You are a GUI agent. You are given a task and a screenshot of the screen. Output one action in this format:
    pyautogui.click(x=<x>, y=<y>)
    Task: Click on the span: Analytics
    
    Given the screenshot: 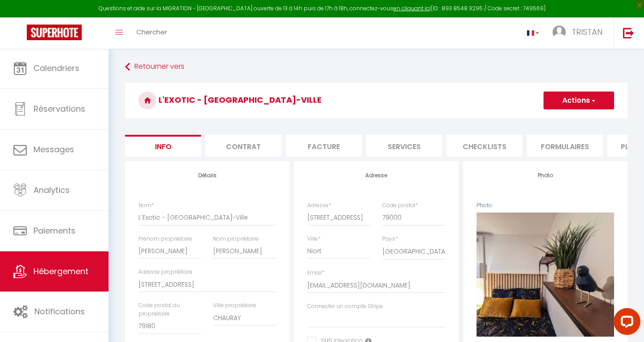 What is the action you would take?
    pyautogui.click(x=52, y=190)
    